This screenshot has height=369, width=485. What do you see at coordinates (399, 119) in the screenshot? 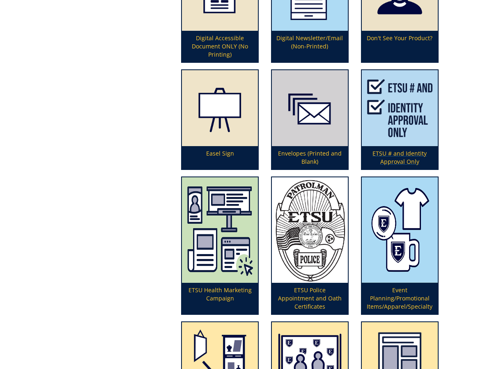
I see `a: ETSU # and Identity Approval Only` at bounding box center [399, 119].